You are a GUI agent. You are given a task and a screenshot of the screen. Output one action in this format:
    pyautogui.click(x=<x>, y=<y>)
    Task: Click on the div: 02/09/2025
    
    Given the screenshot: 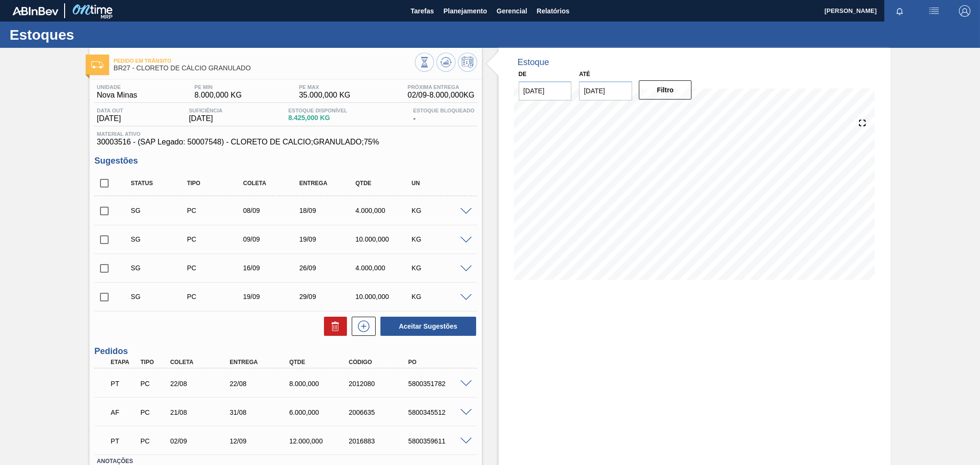 What is the action you would take?
    pyautogui.click(x=202, y=441)
    